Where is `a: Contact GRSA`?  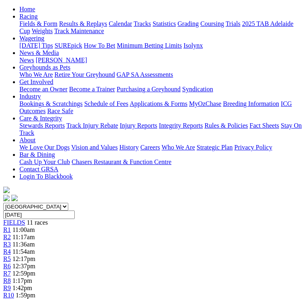
a: Contact GRSA is located at coordinates (39, 169).